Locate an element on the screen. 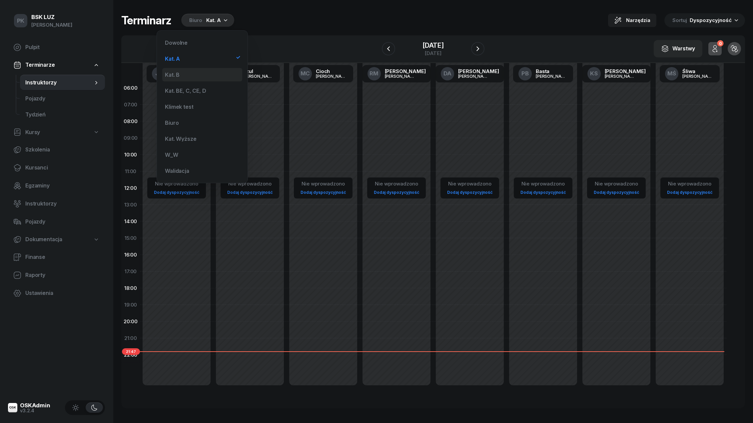  div: Kat. B is located at coordinates (172, 75).